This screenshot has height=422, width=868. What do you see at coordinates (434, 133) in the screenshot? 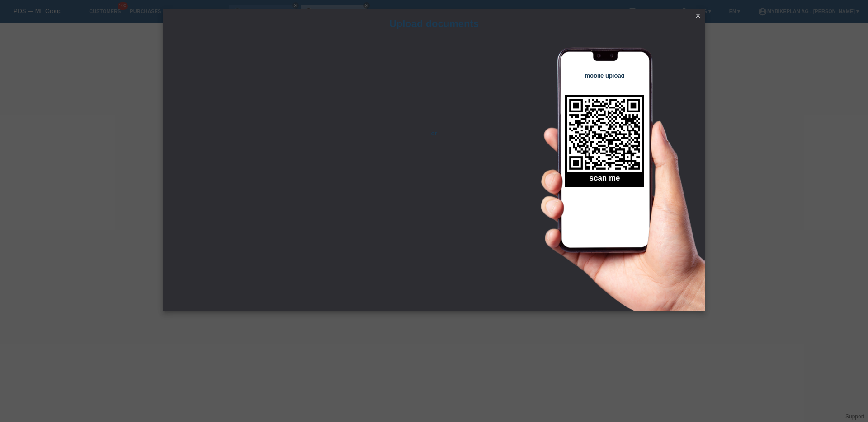
I see `span: or` at bounding box center [434, 133].